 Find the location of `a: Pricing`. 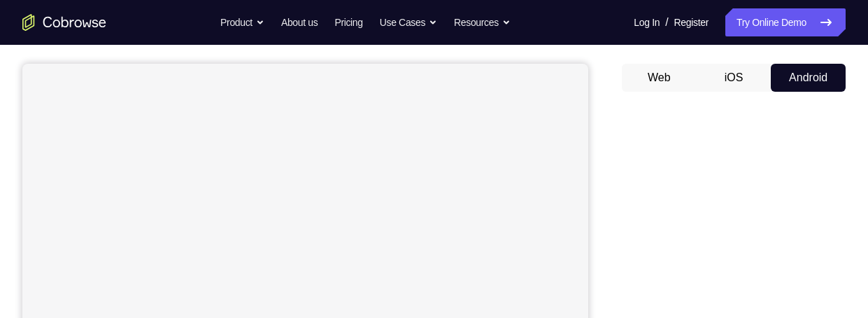

a: Pricing is located at coordinates (348, 23).